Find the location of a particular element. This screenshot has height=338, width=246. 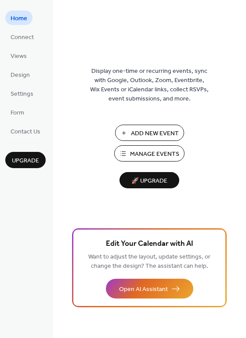

button: Open AI Assistant is located at coordinates (149, 288).